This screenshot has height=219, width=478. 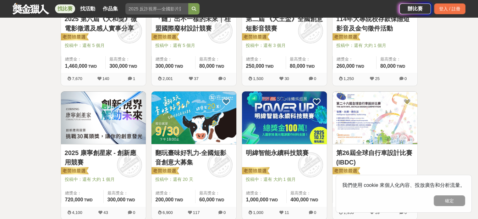 What do you see at coordinates (285, 45) in the screenshot?
I see `span: 投稿中：還有 3 個月` at bounding box center [285, 45].